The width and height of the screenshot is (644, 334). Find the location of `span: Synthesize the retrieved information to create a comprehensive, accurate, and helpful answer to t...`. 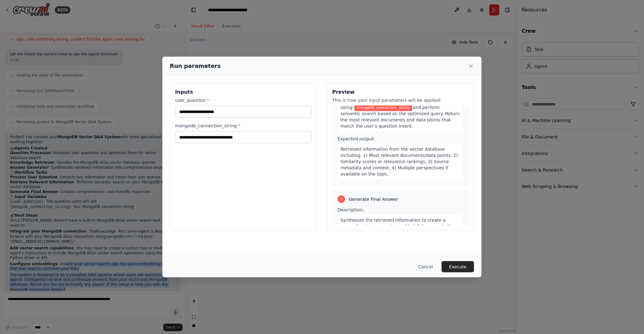

span: Synthesize the retrieved information to create a comprehensive, accurate, and helpful answer to t... is located at coordinates (397, 226).